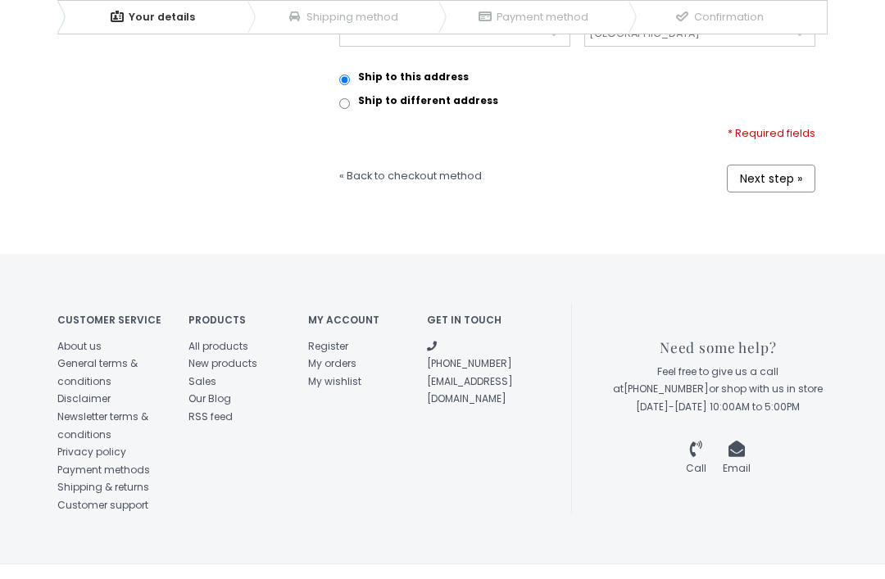 This screenshot has width=885, height=579. What do you see at coordinates (98, 372) in the screenshot?
I see `a: General terms & conditions` at bounding box center [98, 372].